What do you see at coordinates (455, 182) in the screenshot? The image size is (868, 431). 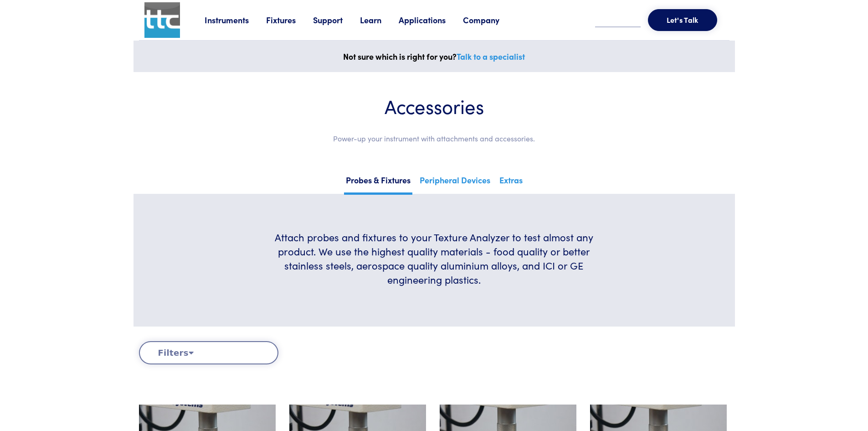 I see `a: Peripheral Devices` at bounding box center [455, 182].